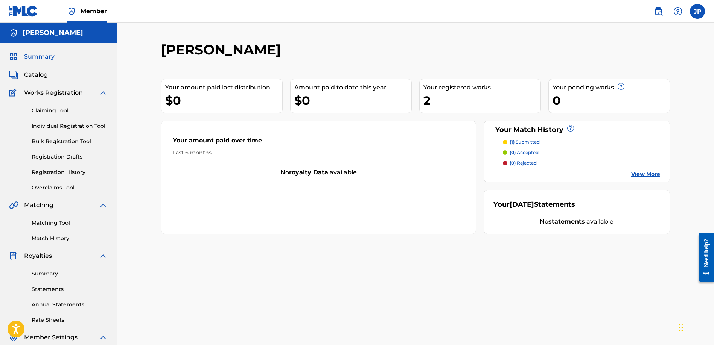 The width and height of the screenshot is (714, 345). Describe the element at coordinates (70, 289) in the screenshot. I see `a: Statements` at that location.